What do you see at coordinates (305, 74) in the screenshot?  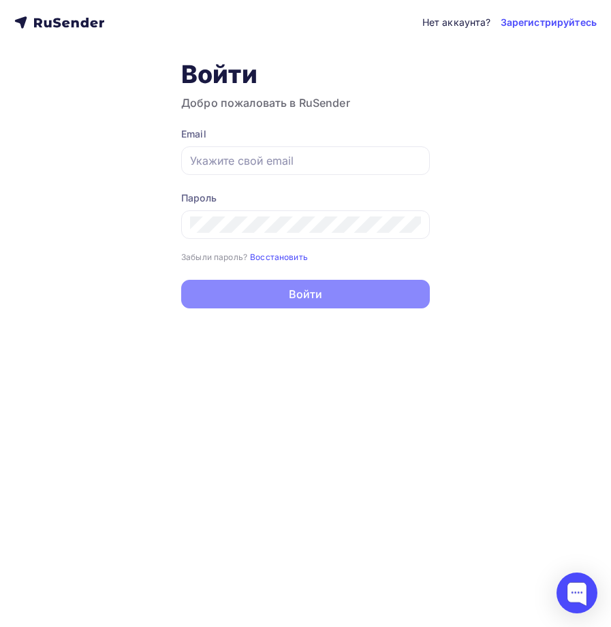 I see `h1: Войти` at bounding box center [305, 74].